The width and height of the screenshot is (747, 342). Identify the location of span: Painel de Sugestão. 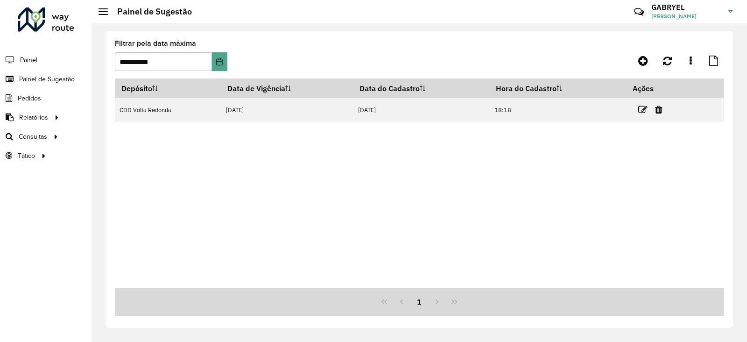
(47, 79).